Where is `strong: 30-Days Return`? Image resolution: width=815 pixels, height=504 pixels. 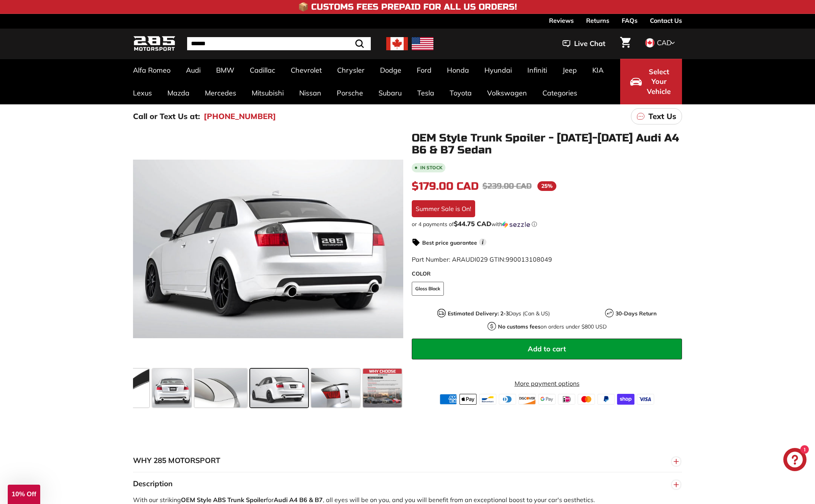 strong: 30-Days Return is located at coordinates (636, 314).